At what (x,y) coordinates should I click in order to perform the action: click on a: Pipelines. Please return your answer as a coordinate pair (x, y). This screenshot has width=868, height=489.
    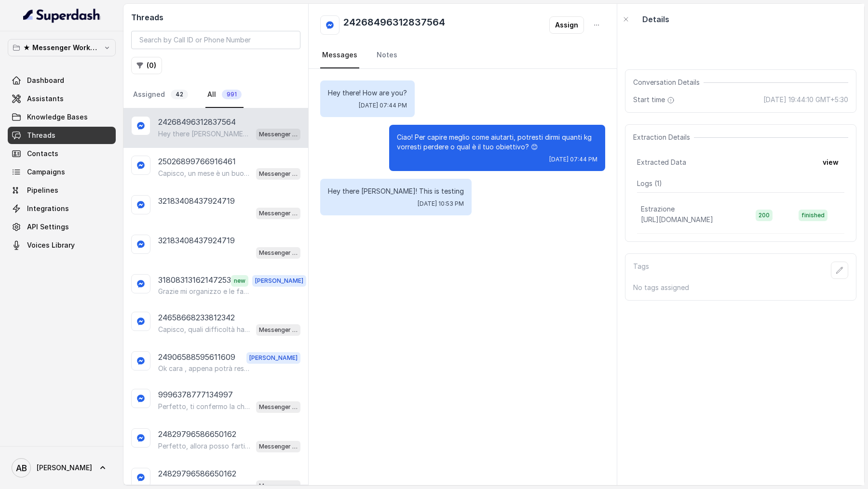
    Looking at the image, I should click on (62, 190).